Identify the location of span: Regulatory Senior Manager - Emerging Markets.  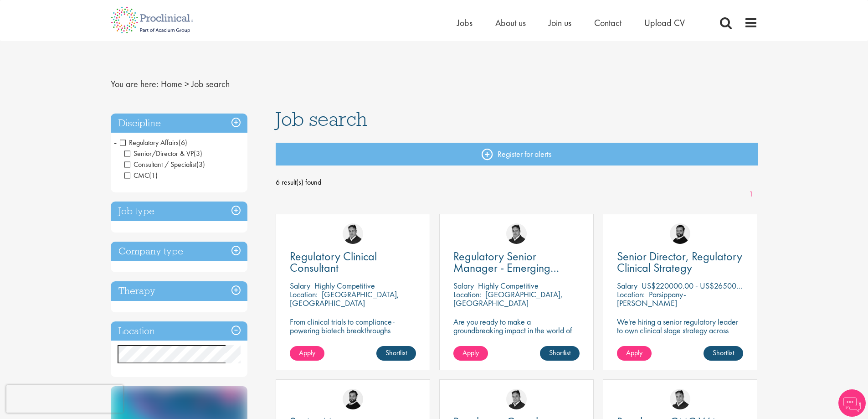
(507, 268).